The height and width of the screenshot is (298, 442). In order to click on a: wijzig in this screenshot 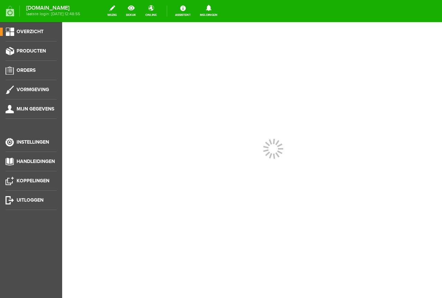, I will do `click(112, 11)`.